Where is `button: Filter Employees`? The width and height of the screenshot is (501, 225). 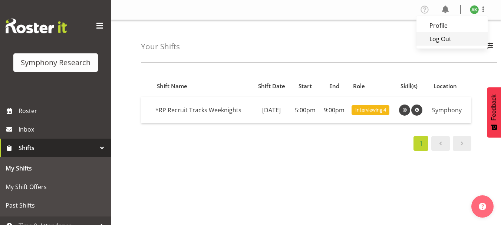
button: Filter Employees is located at coordinates (489, 47).